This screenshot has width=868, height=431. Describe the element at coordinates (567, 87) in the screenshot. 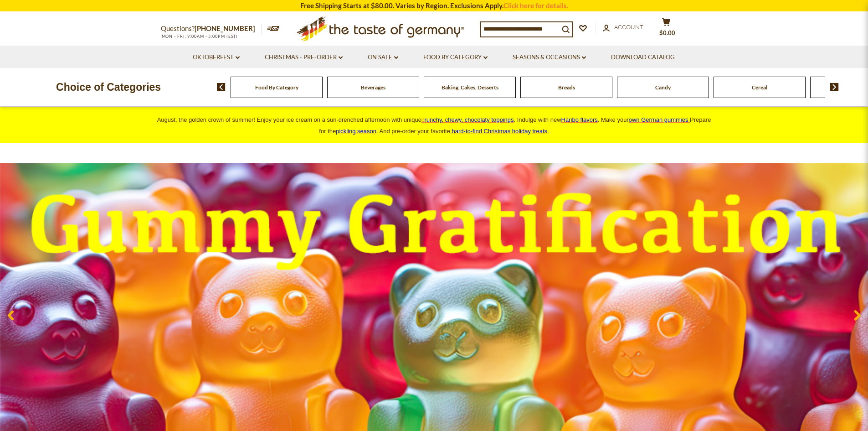

I see `span: Breads` at that location.